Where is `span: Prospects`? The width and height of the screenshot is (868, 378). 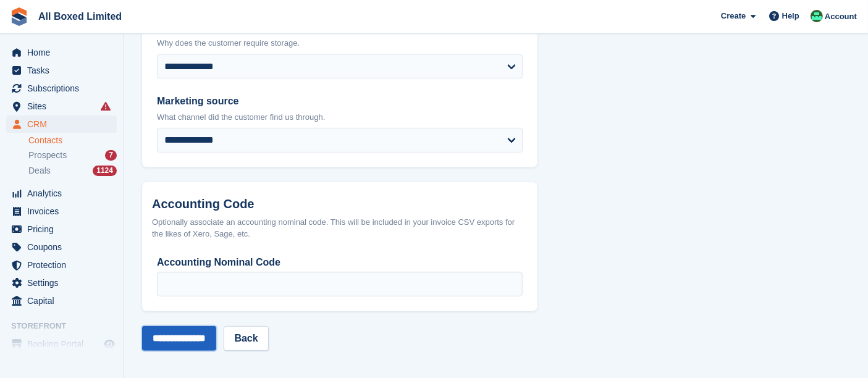
span: Prospects is located at coordinates (48, 155).